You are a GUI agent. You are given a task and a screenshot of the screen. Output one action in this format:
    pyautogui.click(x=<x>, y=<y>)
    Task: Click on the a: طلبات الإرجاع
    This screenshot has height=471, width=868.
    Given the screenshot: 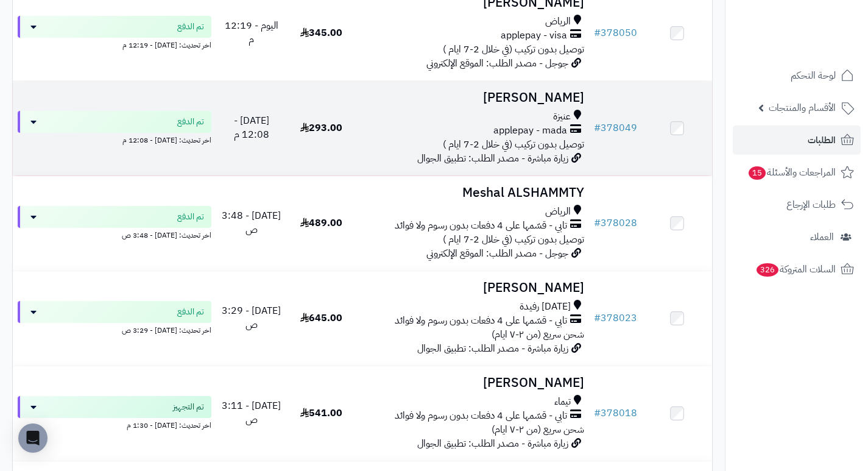 What is the action you would take?
    pyautogui.click(x=797, y=204)
    